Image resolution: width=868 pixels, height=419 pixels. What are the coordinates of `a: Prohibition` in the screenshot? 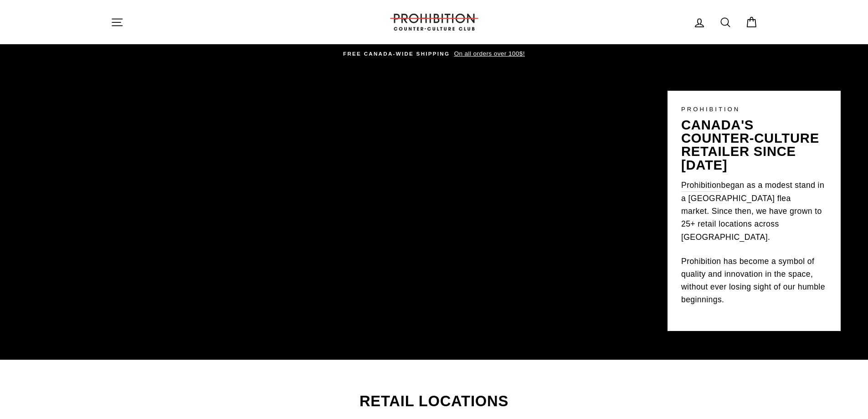 It's located at (701, 185).